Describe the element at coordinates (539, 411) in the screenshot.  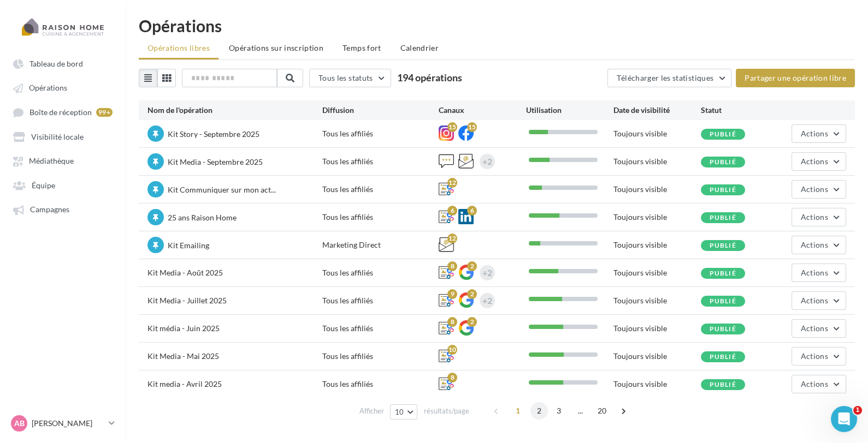
I see `span: 2` at that location.